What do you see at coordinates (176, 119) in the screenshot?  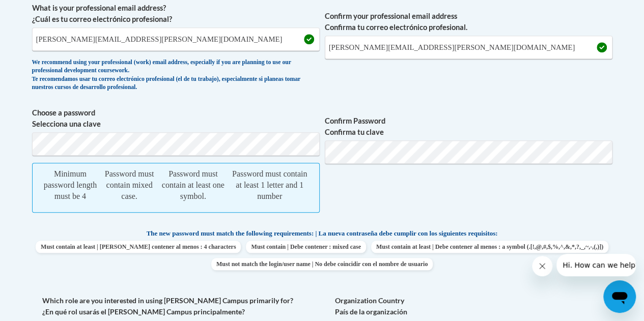 I see `label: Choose a password Selecciona una clave` at bounding box center [176, 119].